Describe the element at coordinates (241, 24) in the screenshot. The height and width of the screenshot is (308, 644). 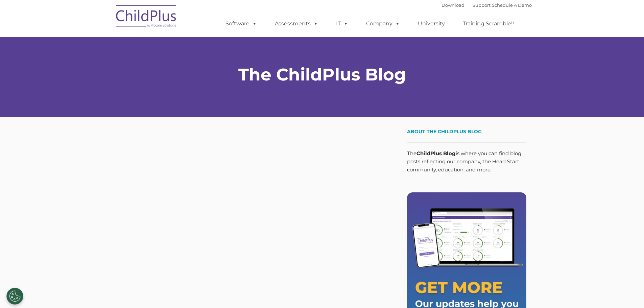
I see `a: Software` at that location.